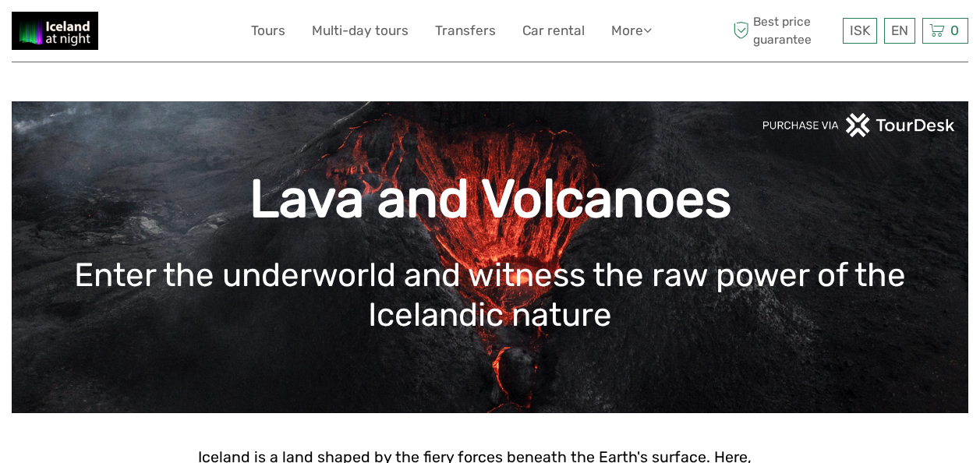  I want to click on img: PurchaseViaTourDeskwhite.png, so click(859, 125).